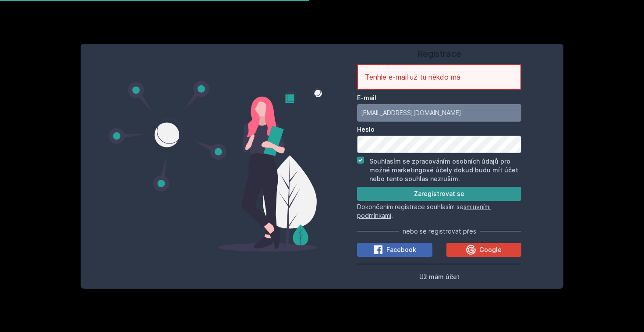 This screenshot has width=644, height=332. I want to click on a: smluvními podmínkami, so click(424, 211).